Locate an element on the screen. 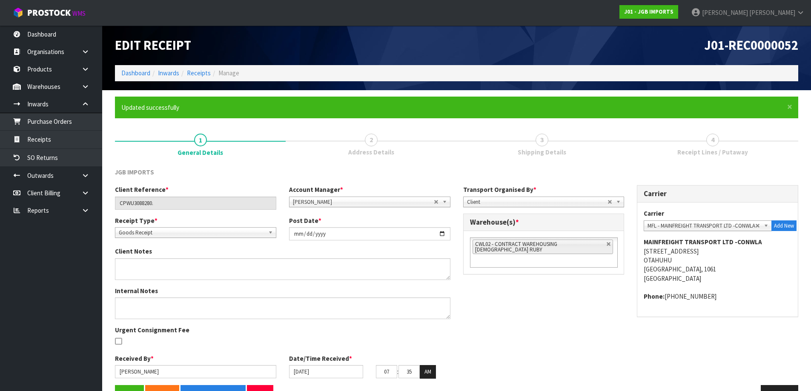 This screenshot has width=811, height=391. h3: Warehouse(s) is located at coordinates (544, 222).